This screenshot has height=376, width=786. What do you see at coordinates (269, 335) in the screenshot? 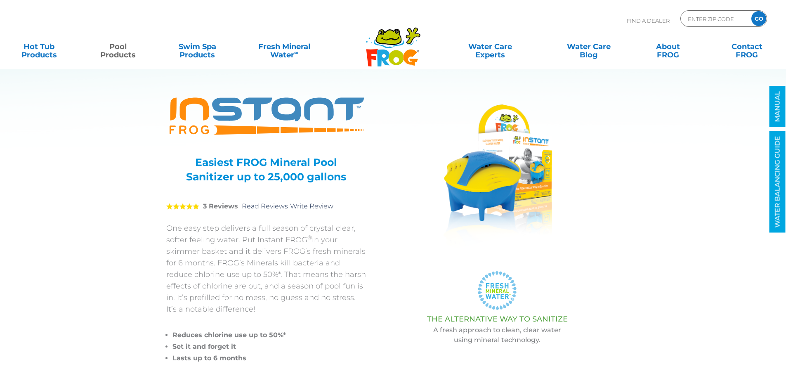
I see `li: Reduces chlorine use up to 50%*` at bounding box center [269, 335].